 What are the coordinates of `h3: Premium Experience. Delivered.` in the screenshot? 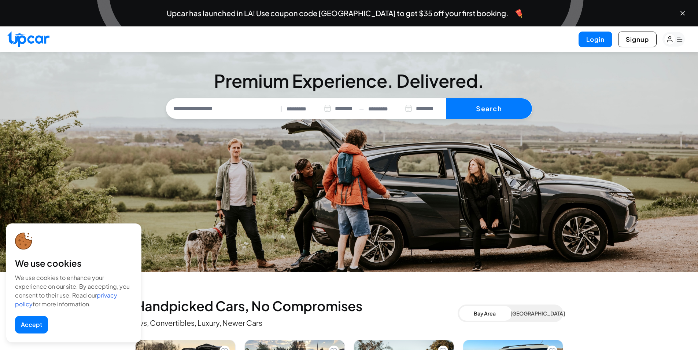 It's located at (349, 81).